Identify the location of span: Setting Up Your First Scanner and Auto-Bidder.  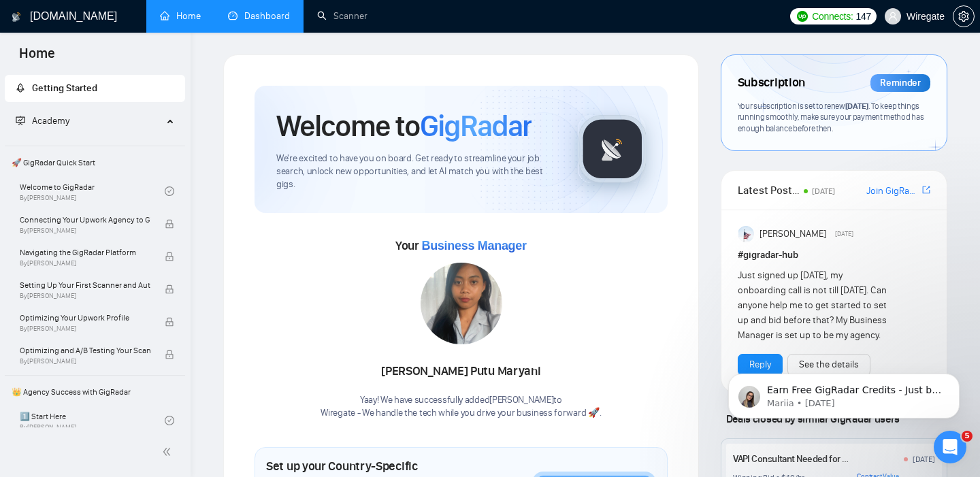
(85, 286).